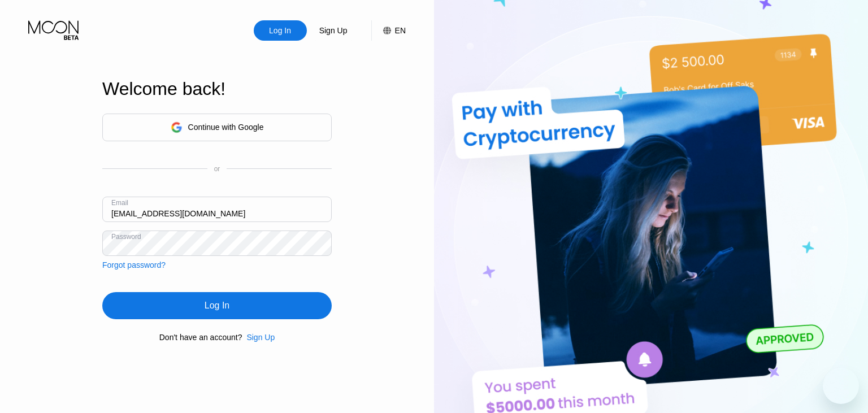 The width and height of the screenshot is (868, 413). I want to click on div: Forgot password?, so click(134, 265).